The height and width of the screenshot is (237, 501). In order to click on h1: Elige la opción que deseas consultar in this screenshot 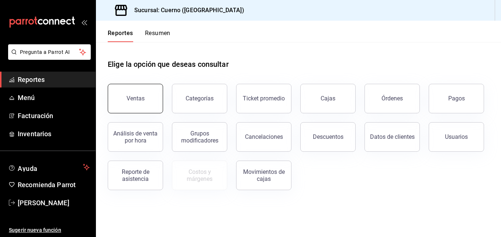, I will do `click(168, 64)`.